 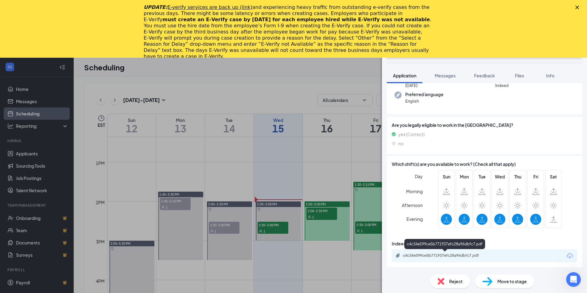 I want to click on span: Sun, so click(x=446, y=176).